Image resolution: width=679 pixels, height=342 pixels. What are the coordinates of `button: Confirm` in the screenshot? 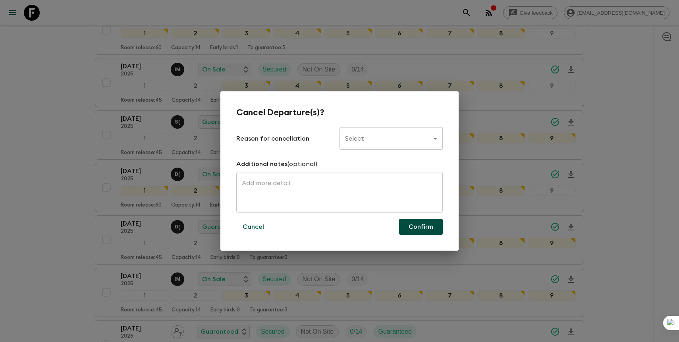 It's located at (421, 227).